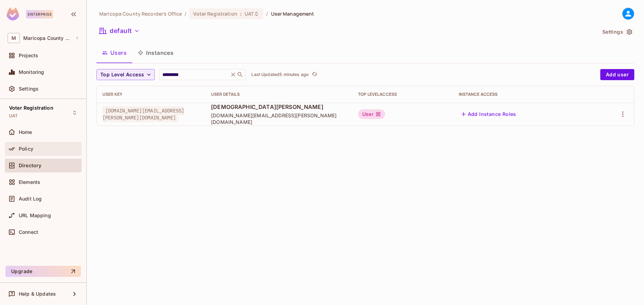 This screenshot has width=644, height=305. What do you see at coordinates (617, 75) in the screenshot?
I see `button: Add user` at bounding box center [617, 75].